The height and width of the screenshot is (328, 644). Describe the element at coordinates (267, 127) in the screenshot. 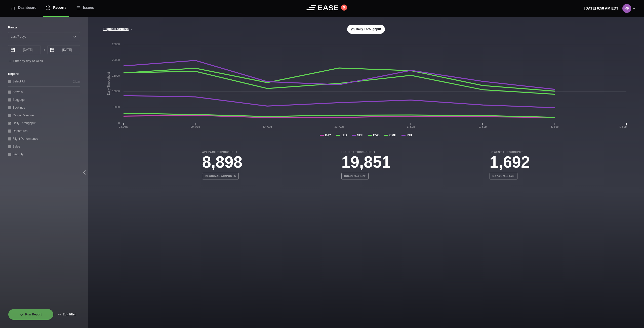

I see `tspan: 30. Aug` at that location.